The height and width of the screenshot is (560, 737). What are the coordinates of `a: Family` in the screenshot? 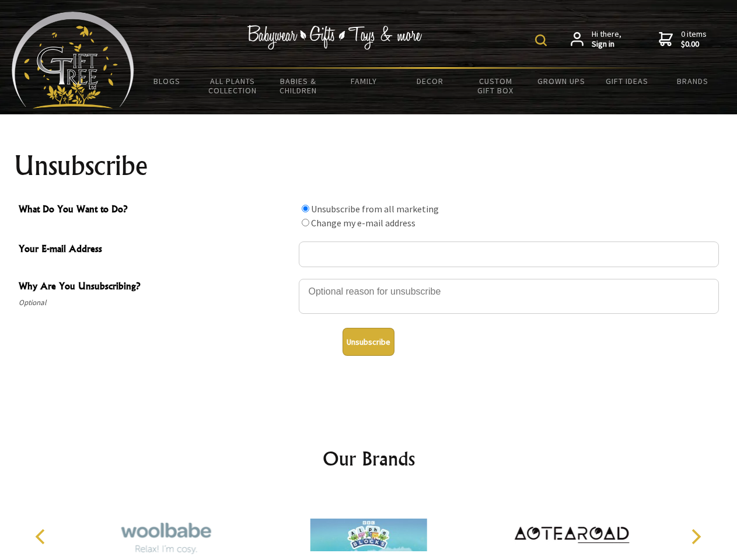 It's located at (364, 81).